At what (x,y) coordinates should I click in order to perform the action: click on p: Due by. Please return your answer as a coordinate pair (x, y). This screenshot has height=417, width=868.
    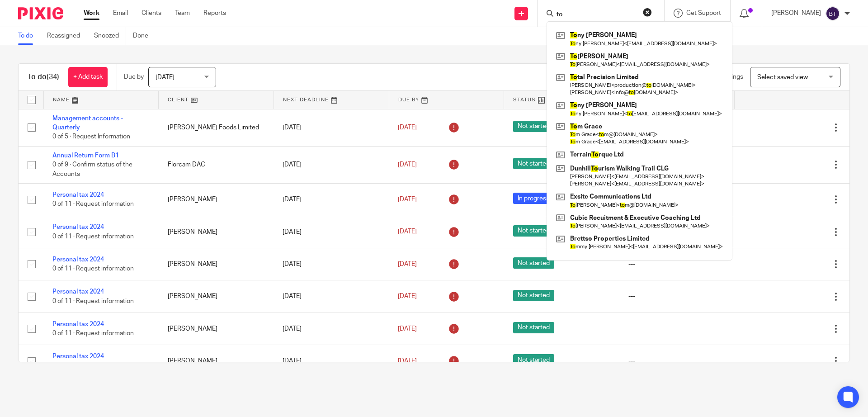
    Looking at the image, I should click on (134, 77).